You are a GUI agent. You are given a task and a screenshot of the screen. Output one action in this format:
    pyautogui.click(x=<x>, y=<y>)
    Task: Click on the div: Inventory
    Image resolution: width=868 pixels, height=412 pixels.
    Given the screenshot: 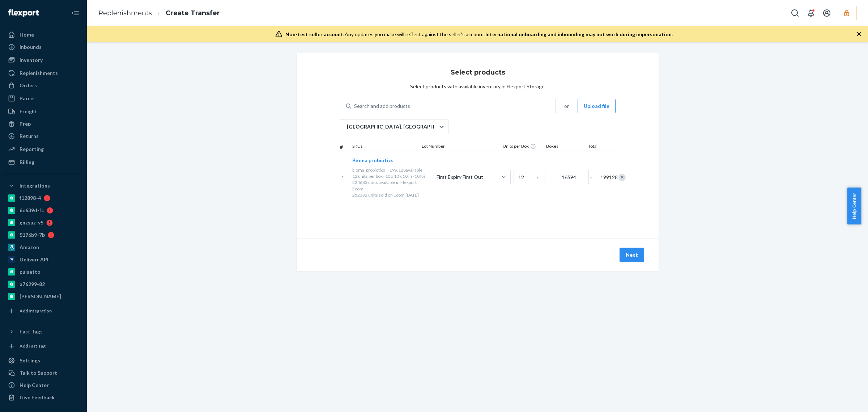 What is the action you would take?
    pyautogui.click(x=31, y=61)
    